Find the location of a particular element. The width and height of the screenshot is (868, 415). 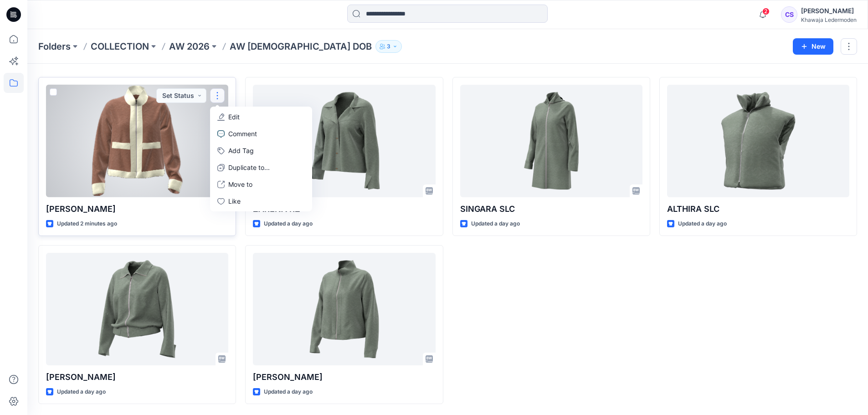

div: Khawaja Ledermoden is located at coordinates (829, 20).